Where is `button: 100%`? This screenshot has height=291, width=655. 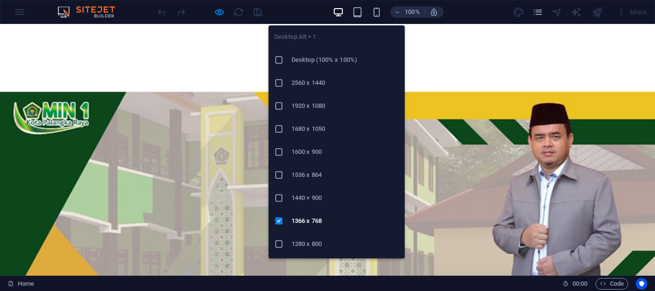
button: 100% is located at coordinates (407, 12).